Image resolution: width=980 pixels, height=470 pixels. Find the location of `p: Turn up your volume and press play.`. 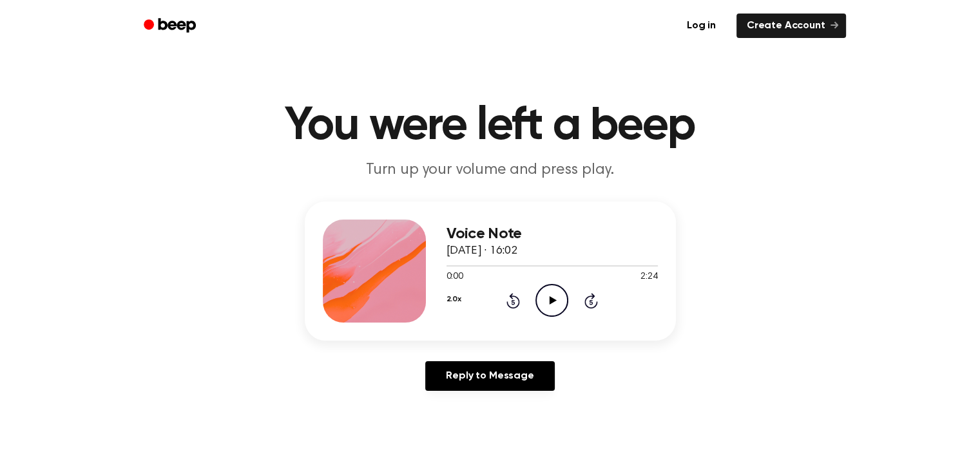

p: Turn up your volume and press play. is located at coordinates (490, 170).